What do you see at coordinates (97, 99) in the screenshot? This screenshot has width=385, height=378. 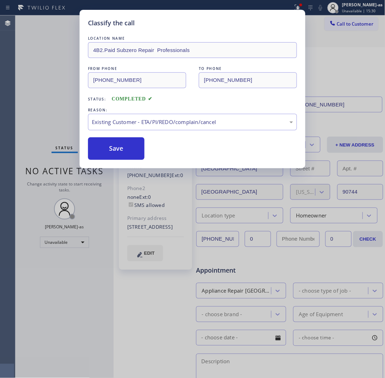 I see `span: Status:` at bounding box center [97, 99].